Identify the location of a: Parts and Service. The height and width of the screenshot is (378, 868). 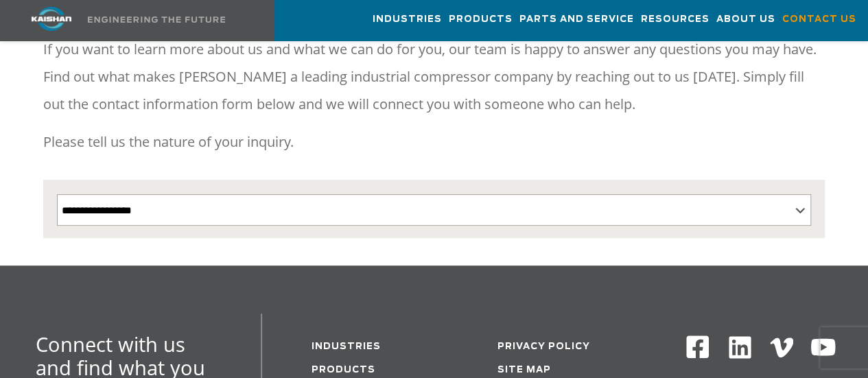
(577, 19).